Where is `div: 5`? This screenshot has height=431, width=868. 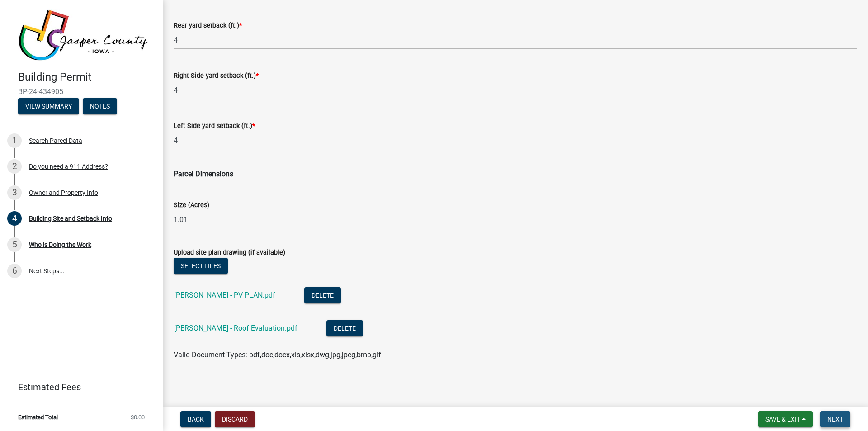
div: 5 is located at coordinates (15, 245).